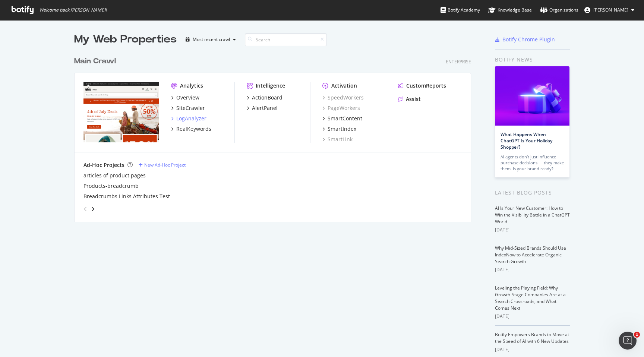 The height and width of the screenshot is (357, 644). Describe the element at coordinates (510, 10) in the screenshot. I see `div: Knowledge Base` at that location.